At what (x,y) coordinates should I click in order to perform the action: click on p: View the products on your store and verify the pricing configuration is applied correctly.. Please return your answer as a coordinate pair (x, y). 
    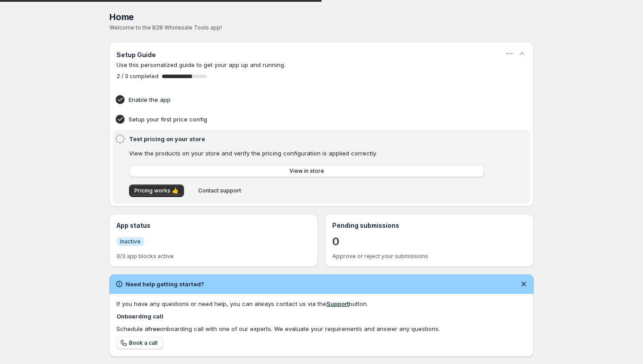
    Looking at the image, I should click on (307, 153).